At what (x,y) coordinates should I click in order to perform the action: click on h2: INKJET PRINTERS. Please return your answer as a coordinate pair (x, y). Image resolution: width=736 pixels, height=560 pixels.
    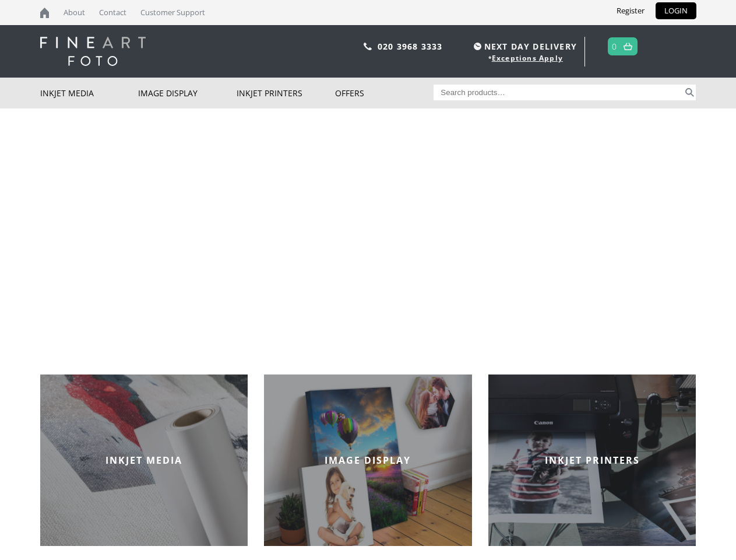
    Looking at the image, I should click on (592, 460).